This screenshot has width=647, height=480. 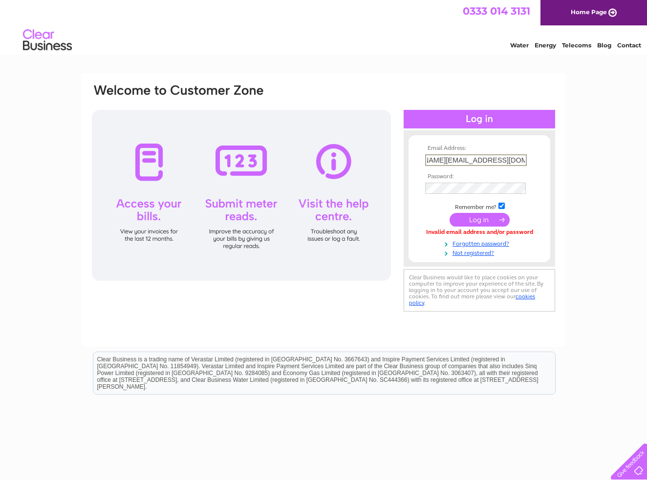 I want to click on a: Energy, so click(x=545, y=45).